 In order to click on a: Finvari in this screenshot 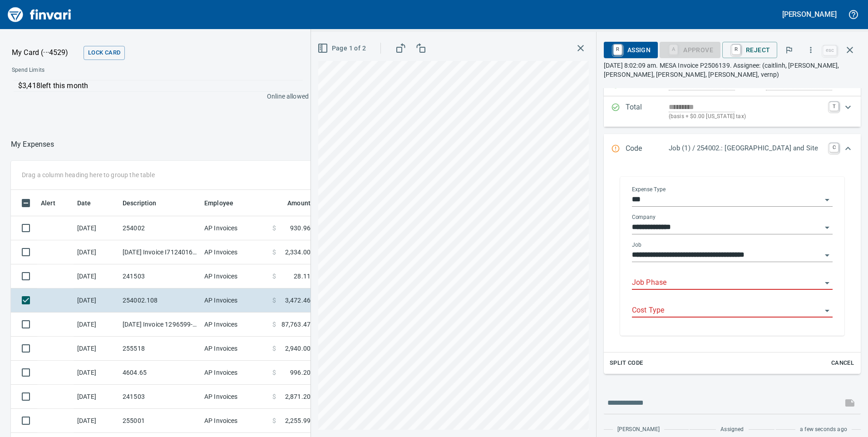, I will do `click(39, 14)`.